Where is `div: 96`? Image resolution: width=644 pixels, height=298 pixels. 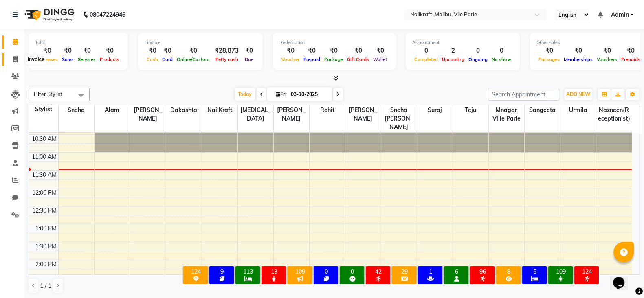 div: 96 is located at coordinates (482, 272).